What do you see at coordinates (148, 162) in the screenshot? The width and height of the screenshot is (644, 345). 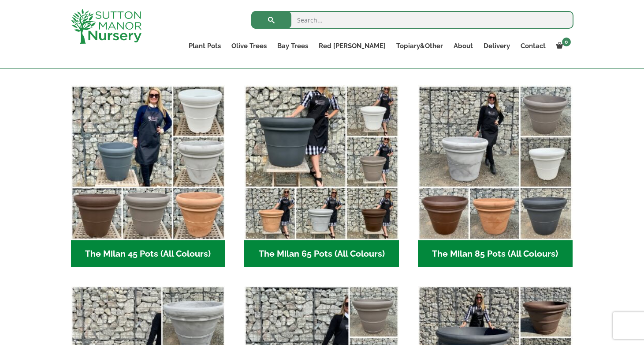 I see `img: The Milan 45 Pots (All Colours)` at bounding box center [148, 162].